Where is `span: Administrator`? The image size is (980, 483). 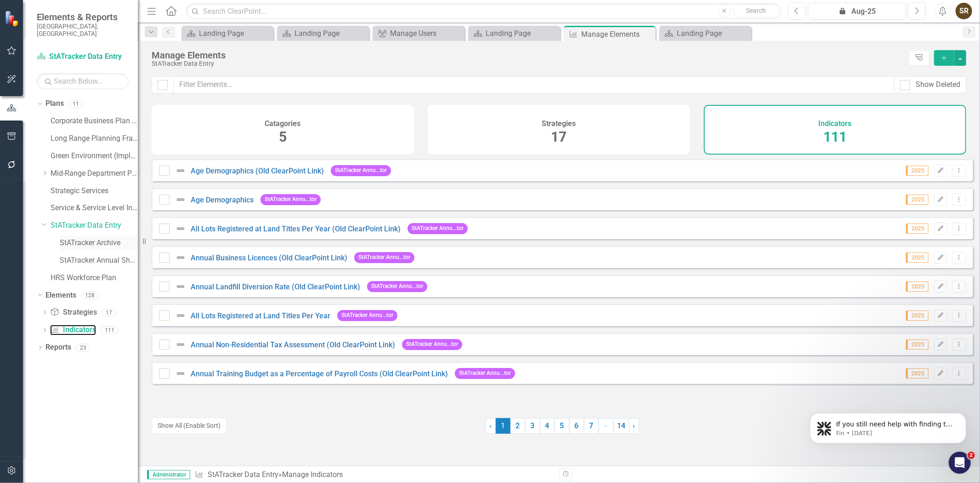 span: Administrator is located at coordinates (169, 475).